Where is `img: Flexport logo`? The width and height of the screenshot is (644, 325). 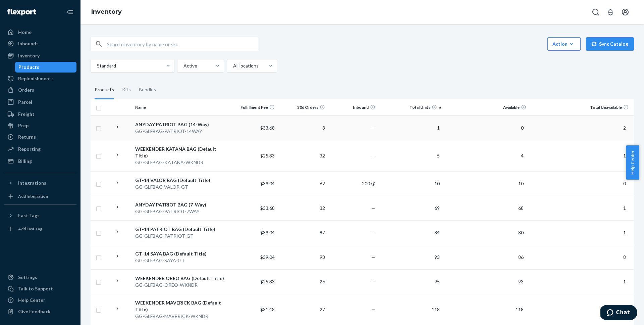 img: Flexport logo is located at coordinates (21, 12).